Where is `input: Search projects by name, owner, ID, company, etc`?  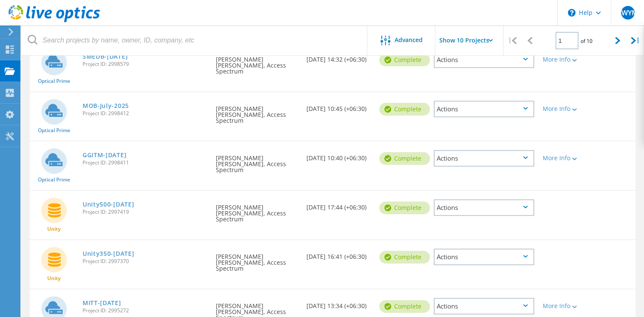
input: Search projects by name, owner, ID, company, etc is located at coordinates (195, 41).